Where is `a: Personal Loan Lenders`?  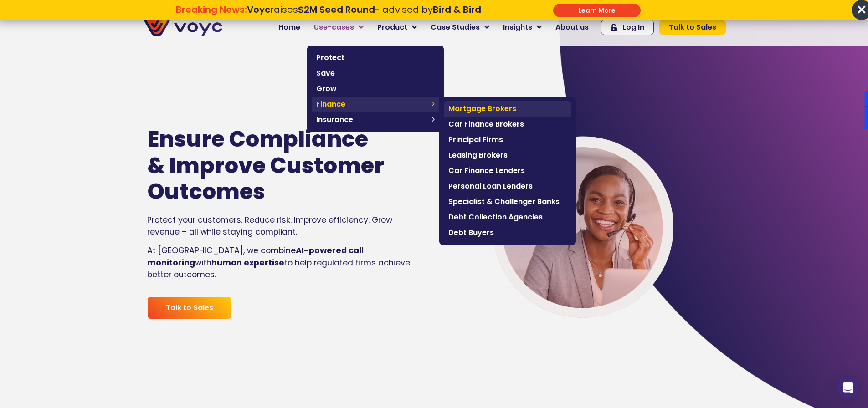 a: Personal Loan Lenders is located at coordinates (508, 186).